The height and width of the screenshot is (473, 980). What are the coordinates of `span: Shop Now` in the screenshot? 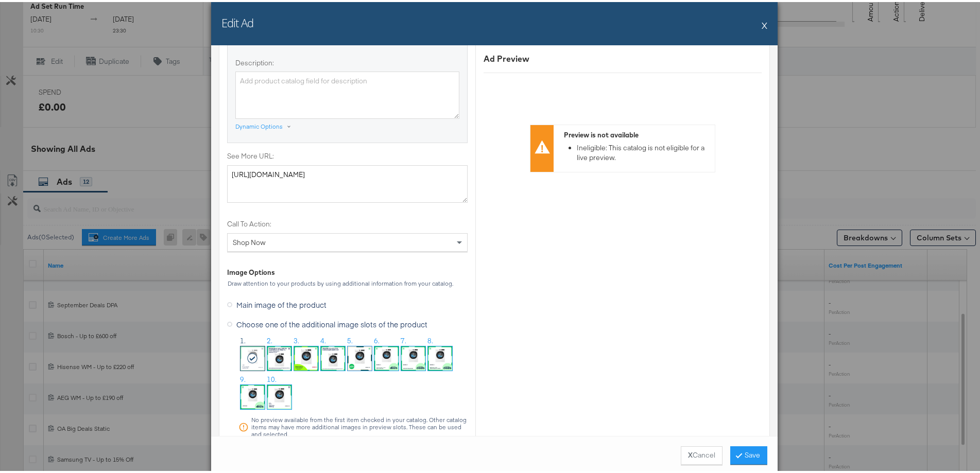 It's located at (250, 240).